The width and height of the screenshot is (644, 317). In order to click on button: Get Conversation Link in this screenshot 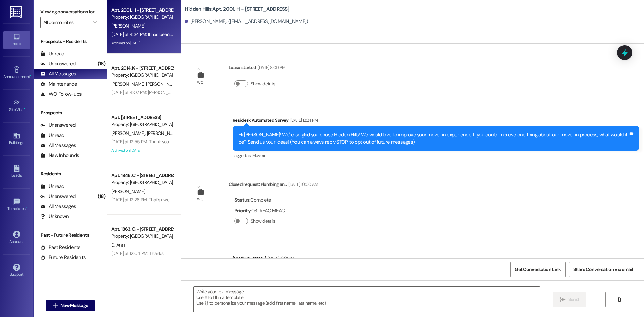, I will do `click(537, 269)`.